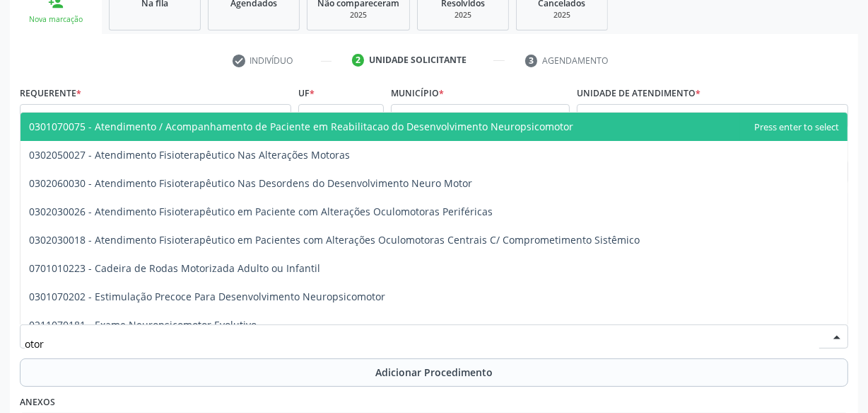 The height and width of the screenshot is (413, 868). Describe the element at coordinates (307, 92) in the screenshot. I see `label: UF` at that location.